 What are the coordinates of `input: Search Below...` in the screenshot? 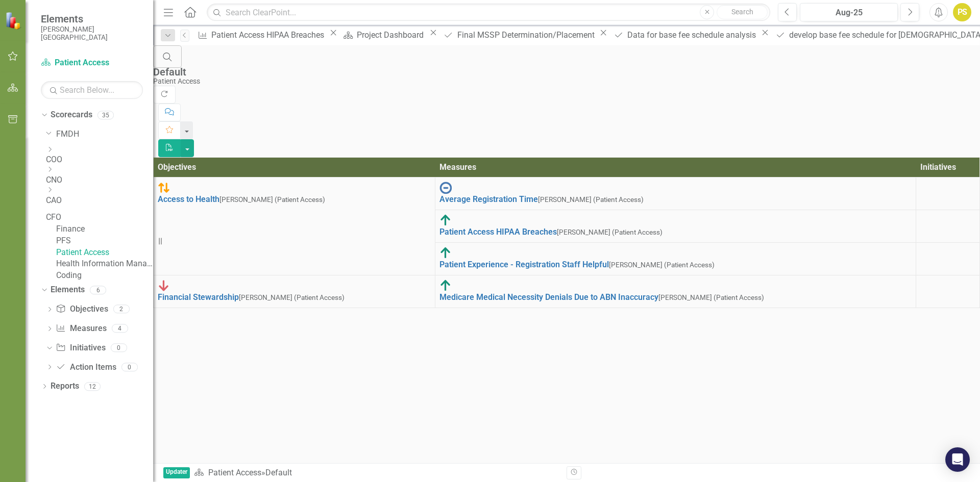 It's located at (92, 90).